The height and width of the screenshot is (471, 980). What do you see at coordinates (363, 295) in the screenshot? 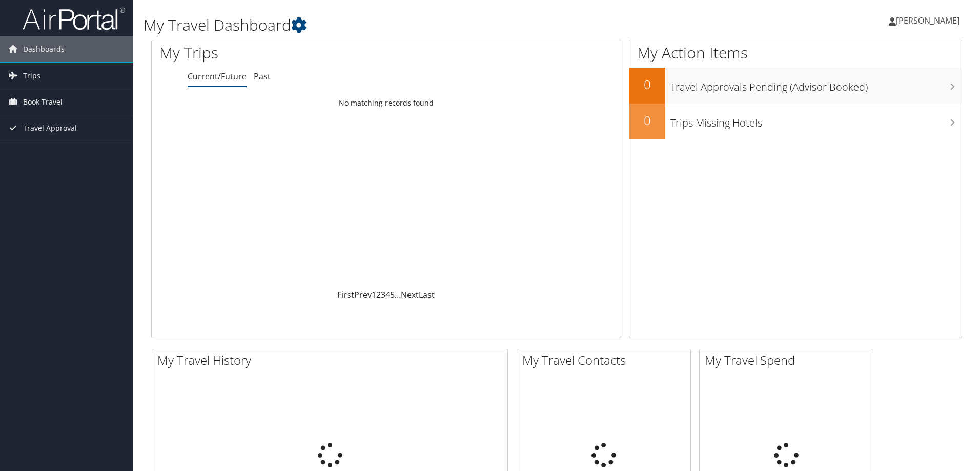
I see `a: Prev` at bounding box center [363, 295].